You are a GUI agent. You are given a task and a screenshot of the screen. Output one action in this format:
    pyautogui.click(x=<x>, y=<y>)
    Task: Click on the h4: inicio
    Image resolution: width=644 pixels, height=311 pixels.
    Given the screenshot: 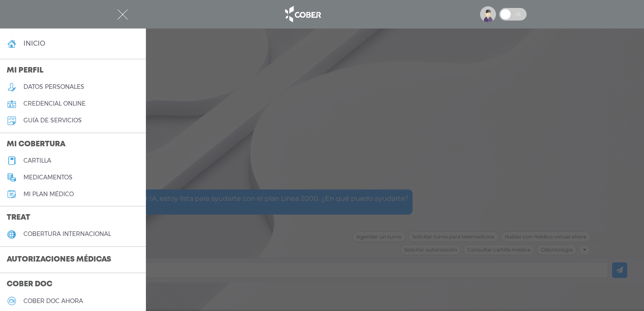 What is the action you would take?
    pyautogui.click(x=34, y=43)
    